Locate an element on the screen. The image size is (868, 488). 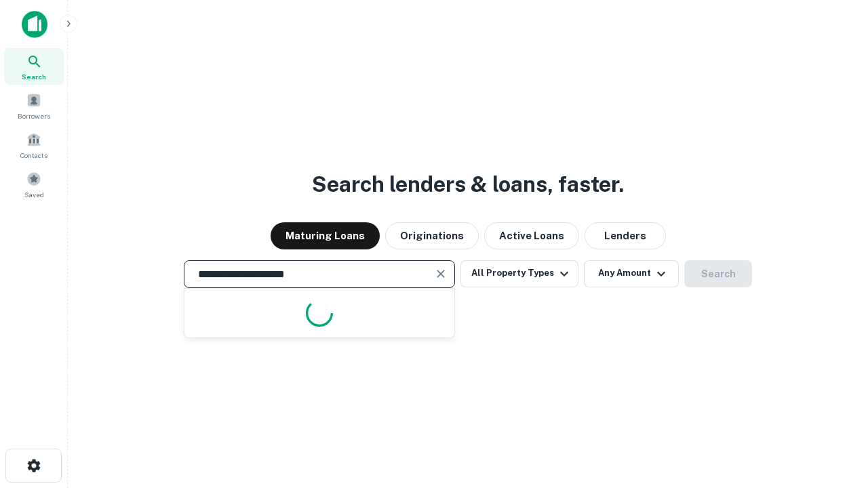
div: Chat Widget is located at coordinates (834, 412).